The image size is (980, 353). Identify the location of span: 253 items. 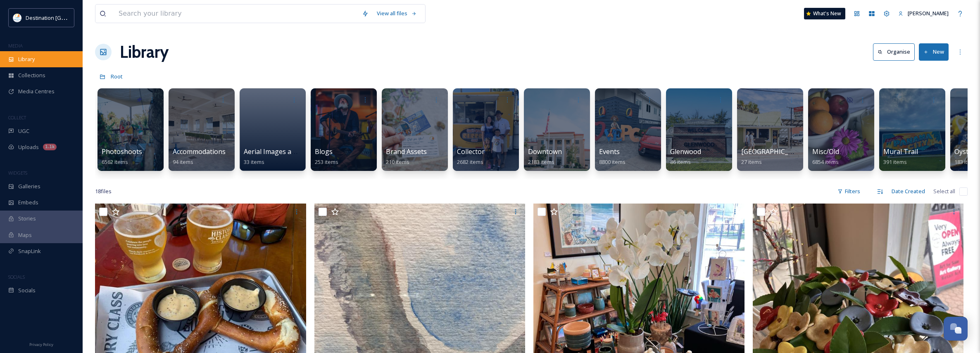
(327, 162).